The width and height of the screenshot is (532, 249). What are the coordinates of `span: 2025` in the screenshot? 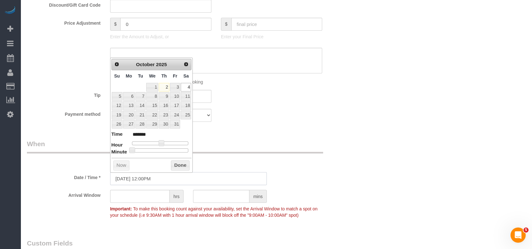 It's located at (161, 64).